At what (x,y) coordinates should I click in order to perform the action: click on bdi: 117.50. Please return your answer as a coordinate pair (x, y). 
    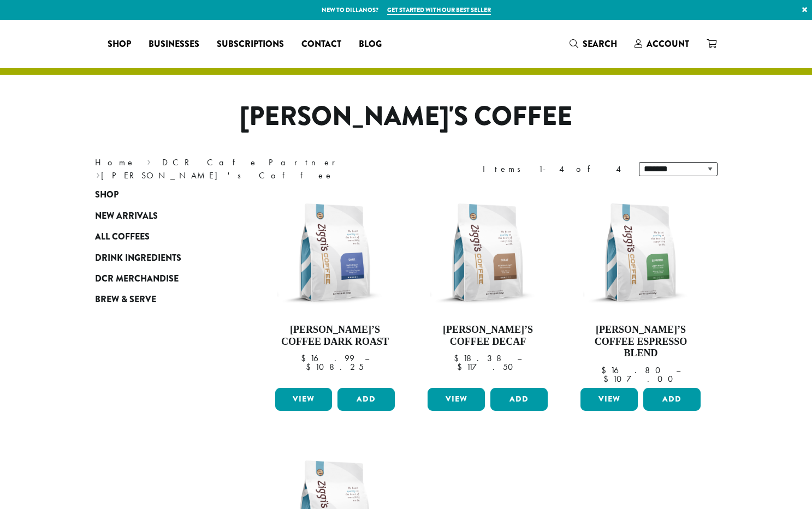
    Looking at the image, I should click on (488, 367).